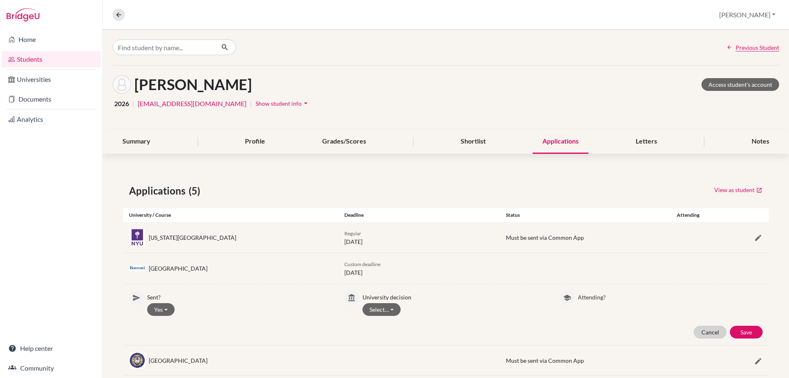 The width and height of the screenshot is (789, 378). Describe the element at coordinates (137, 360) in the screenshot. I see `img: us_nd_lxi3a0au.jpeg` at that location.